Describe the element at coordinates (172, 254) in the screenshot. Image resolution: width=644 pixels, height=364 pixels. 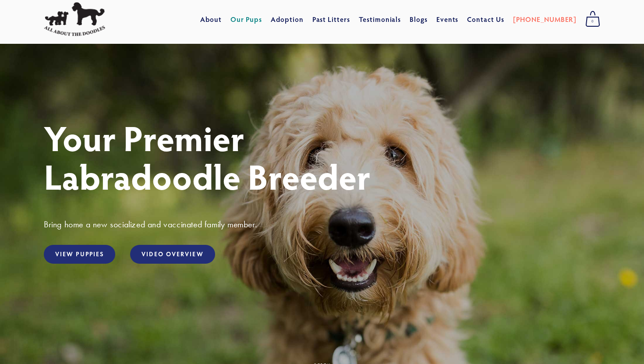
I see `a: Video Overview` at that location.